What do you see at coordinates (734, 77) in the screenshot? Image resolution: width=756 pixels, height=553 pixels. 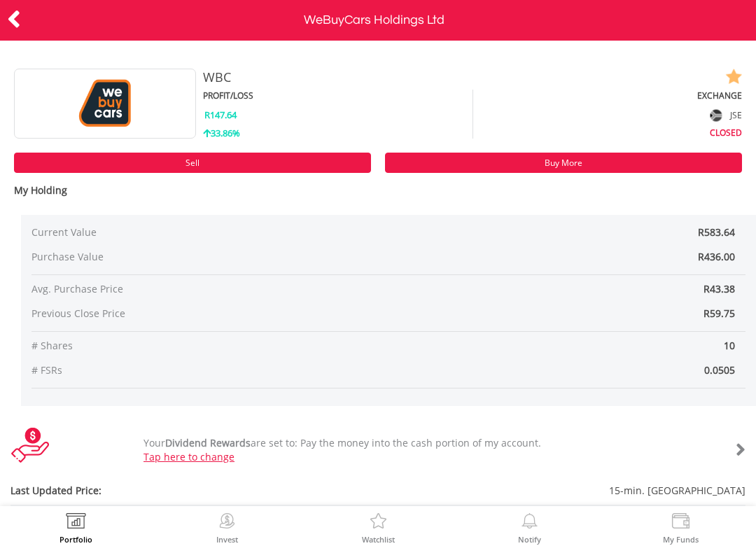 I see `img: watchlist` at bounding box center [734, 77].